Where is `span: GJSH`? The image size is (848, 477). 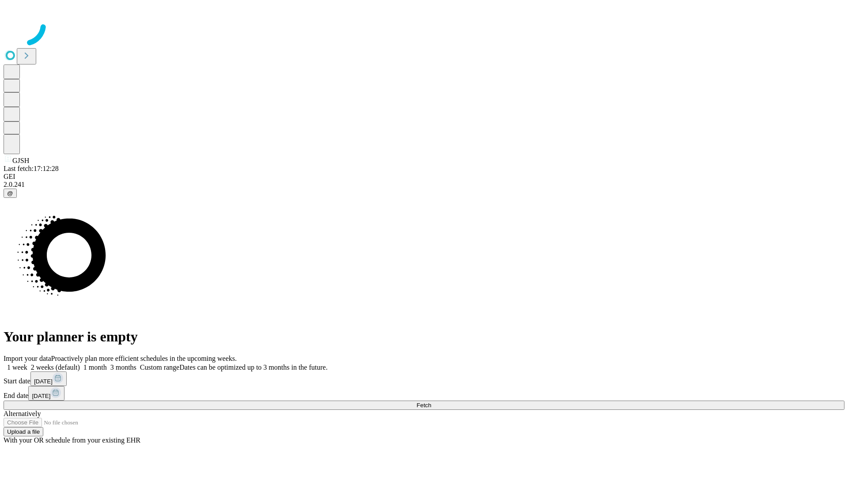
span: GJSH is located at coordinates (21, 160).